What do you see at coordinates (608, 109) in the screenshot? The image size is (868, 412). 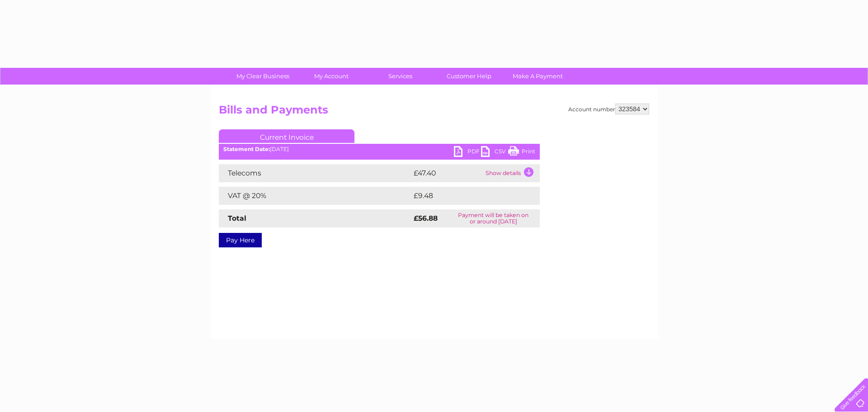 I see `div: Account number` at bounding box center [608, 109].